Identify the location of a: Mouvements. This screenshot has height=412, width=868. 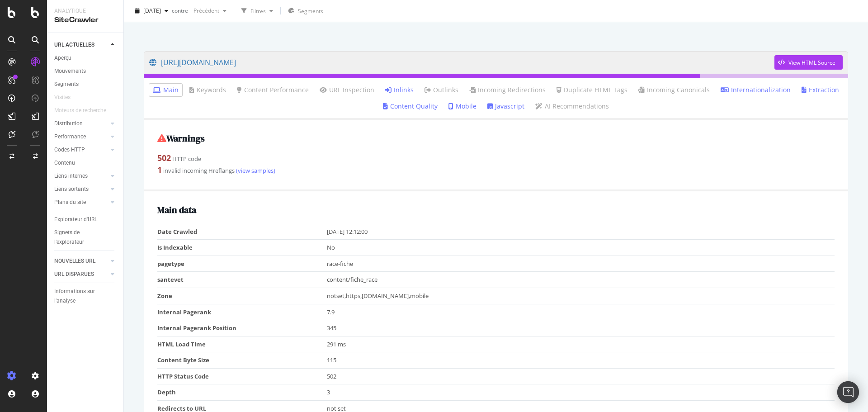
(62, 71).